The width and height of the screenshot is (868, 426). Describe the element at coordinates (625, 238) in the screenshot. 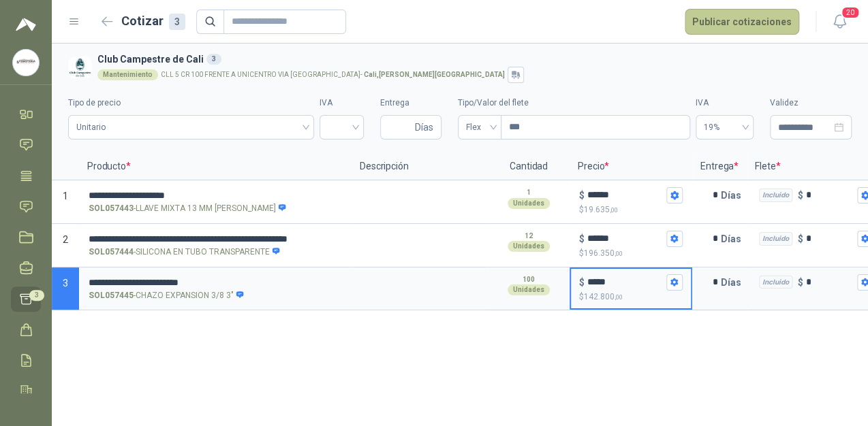

I see `input: $$196.350,00` at that location.